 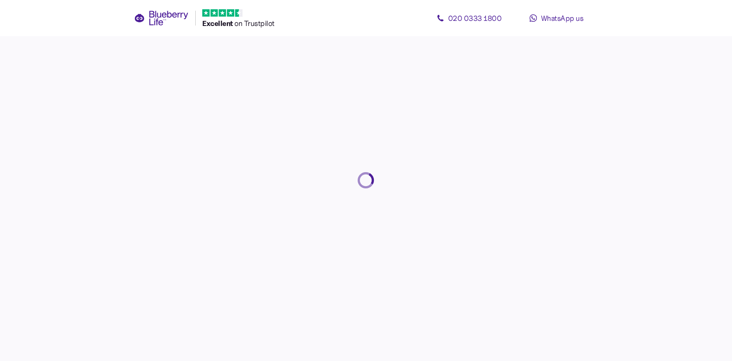 I want to click on a: 020 0333 1800, so click(x=469, y=18).